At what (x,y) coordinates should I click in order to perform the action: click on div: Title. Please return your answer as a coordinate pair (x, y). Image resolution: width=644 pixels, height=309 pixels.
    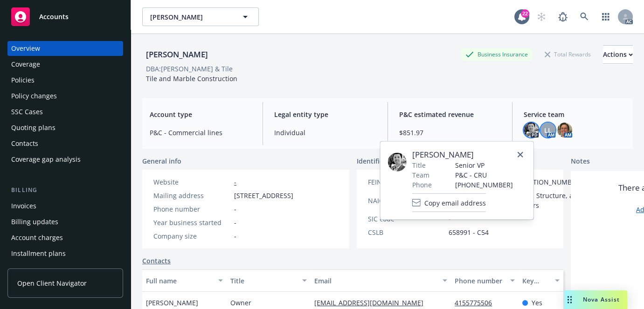
    Looking at the image, I should click on (264, 280).